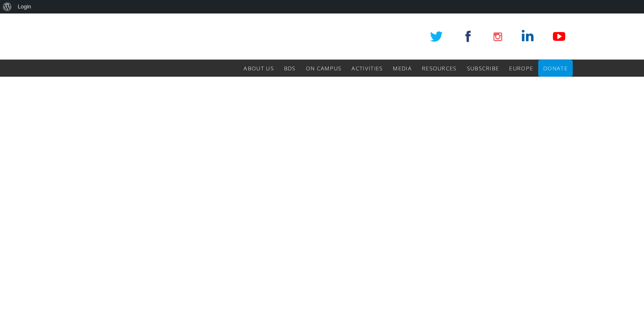  I want to click on span: BDS, so click(290, 68).